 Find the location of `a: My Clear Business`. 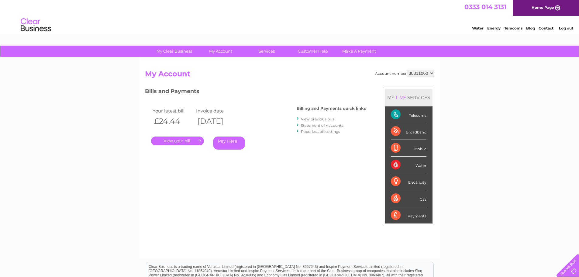

a: My Clear Business is located at coordinates (174, 51).